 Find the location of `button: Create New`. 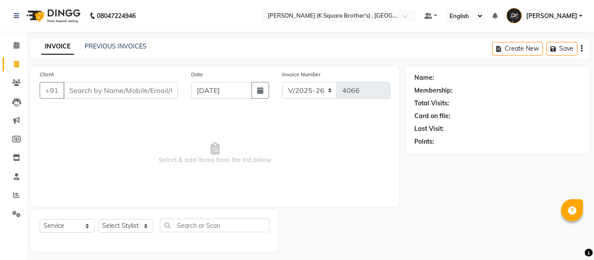

button: Create New is located at coordinates (518, 48).